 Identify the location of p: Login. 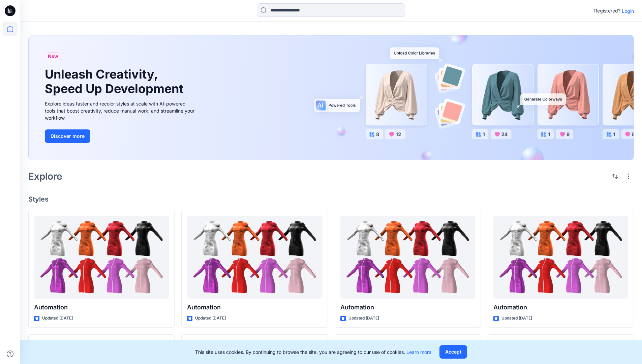
(628, 11).